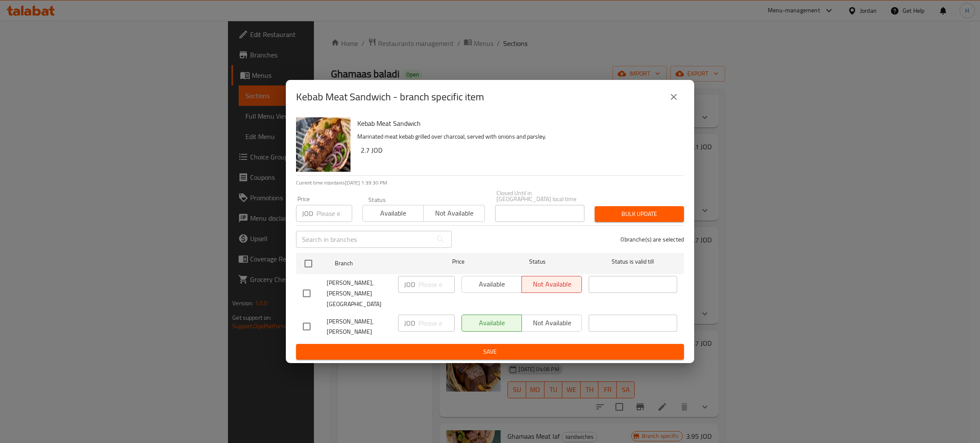  What do you see at coordinates (517, 123) in the screenshot?
I see `h6: Kebab Meat Sandwich` at bounding box center [517, 123].